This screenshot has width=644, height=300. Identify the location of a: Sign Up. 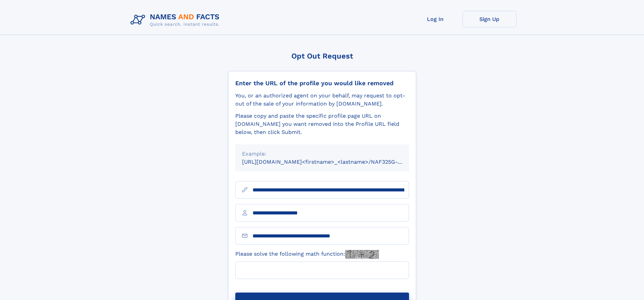
(490, 19).